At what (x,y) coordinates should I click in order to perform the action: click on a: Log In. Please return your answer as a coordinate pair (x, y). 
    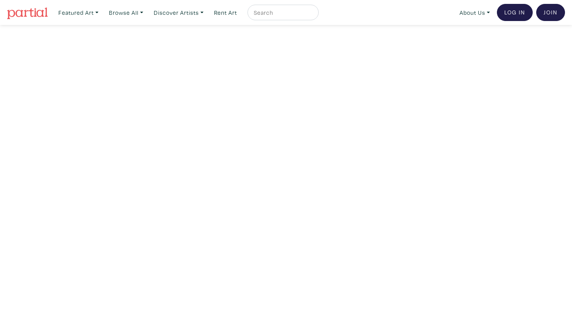
    Looking at the image, I should click on (515, 12).